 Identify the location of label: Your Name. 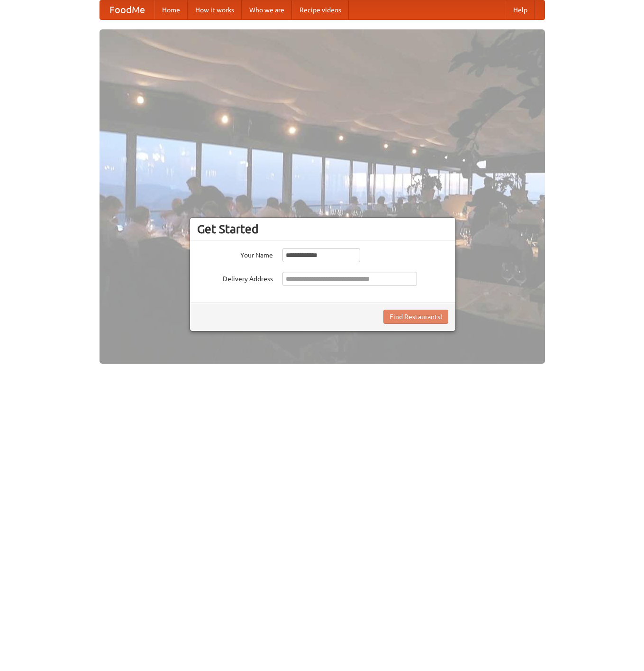
(235, 254).